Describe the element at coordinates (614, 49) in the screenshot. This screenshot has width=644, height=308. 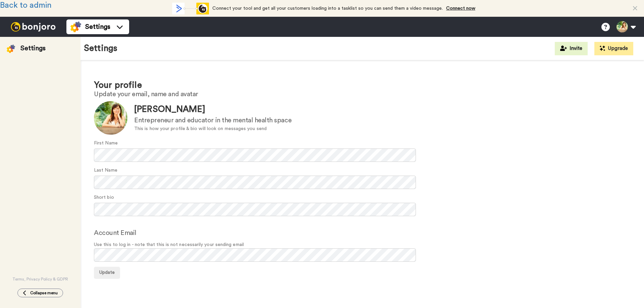
I see `button: Upgrade` at that location.